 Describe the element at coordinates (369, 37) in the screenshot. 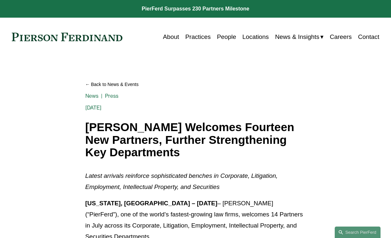

I see `a: Contact` at that location.